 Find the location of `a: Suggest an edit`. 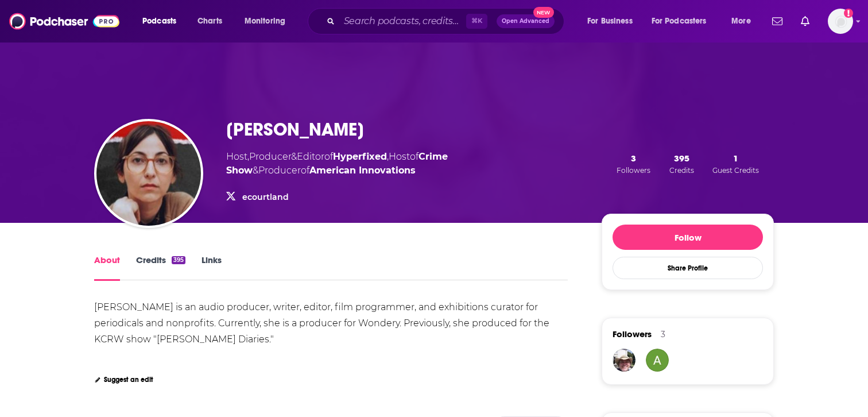

a: Suggest an edit is located at coordinates (123, 380).